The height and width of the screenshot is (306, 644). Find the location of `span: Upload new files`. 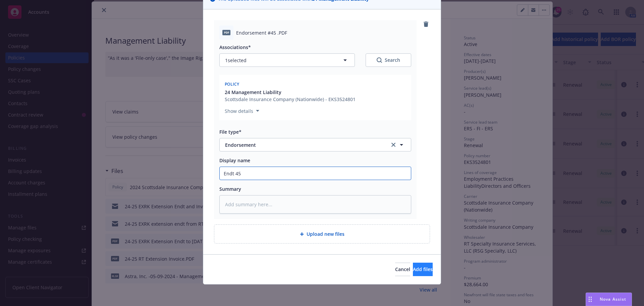

span: Upload new files is located at coordinates (326, 234).